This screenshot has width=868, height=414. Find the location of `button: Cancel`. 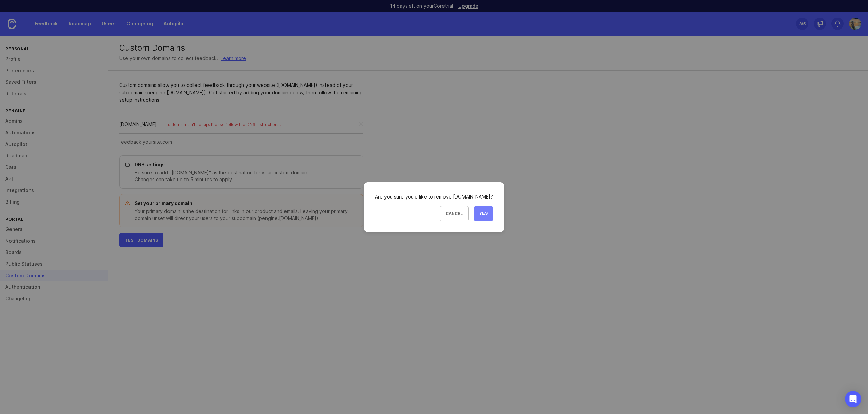

button: Cancel is located at coordinates (454, 214).